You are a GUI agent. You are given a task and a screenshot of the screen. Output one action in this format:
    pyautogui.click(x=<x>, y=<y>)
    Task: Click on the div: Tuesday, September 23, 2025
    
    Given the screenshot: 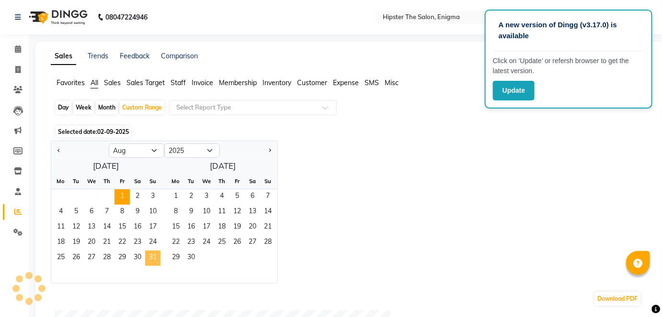 What is the action you would take?
    pyautogui.click(x=191, y=243)
    